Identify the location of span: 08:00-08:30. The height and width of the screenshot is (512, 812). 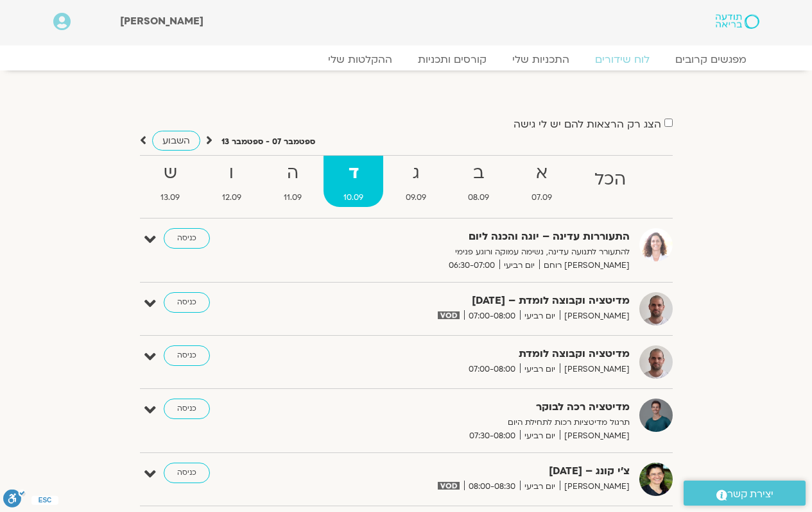
(492, 487).